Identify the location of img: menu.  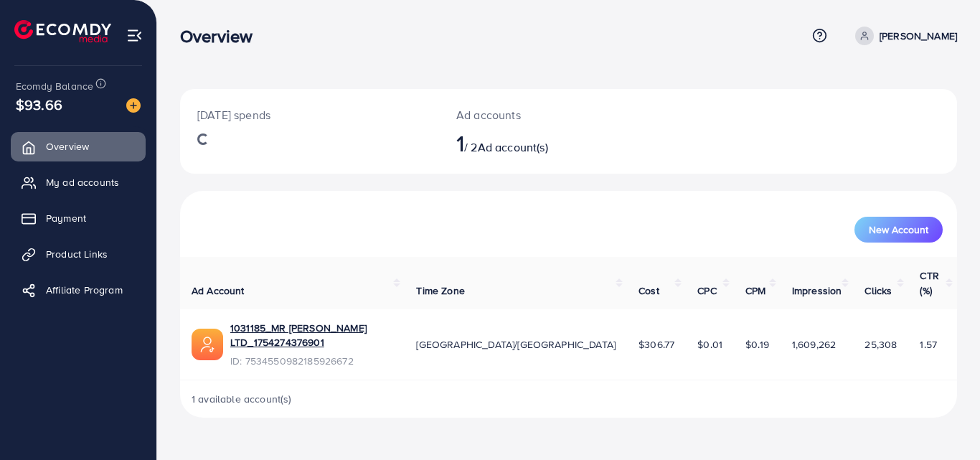
(134, 35).